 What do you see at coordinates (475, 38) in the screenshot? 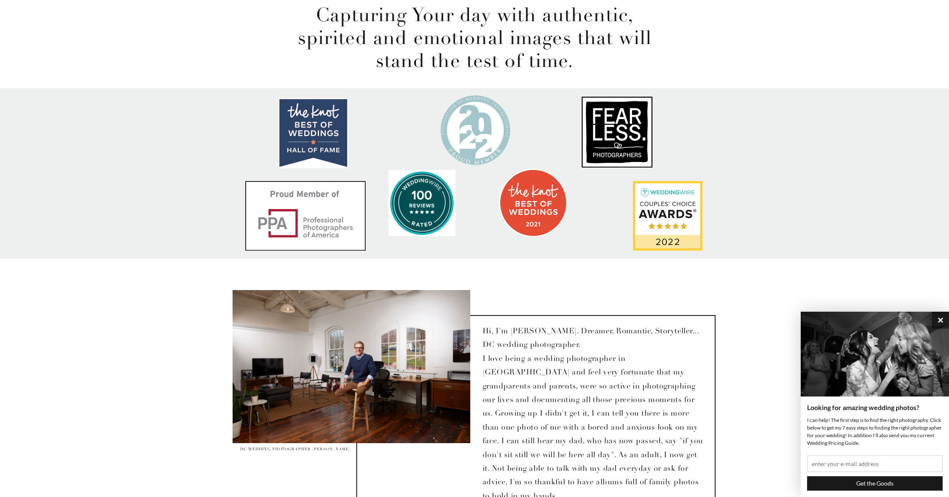
I see `p: Capturing Your day with authentic, spirited and emotional images that will stand the test of time.` at bounding box center [475, 38].